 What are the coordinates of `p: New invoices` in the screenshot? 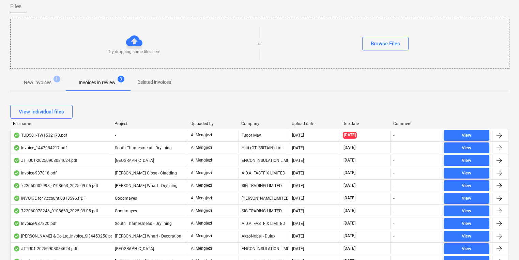 It's located at (37, 82).